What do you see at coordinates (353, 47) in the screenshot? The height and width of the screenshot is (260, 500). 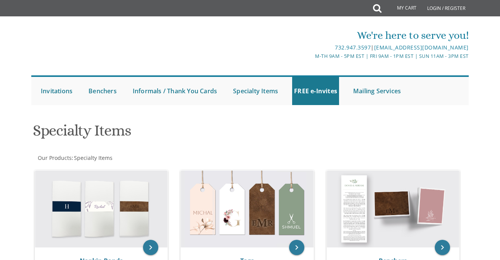 I see `a: 732.947.3597` at bounding box center [353, 47].